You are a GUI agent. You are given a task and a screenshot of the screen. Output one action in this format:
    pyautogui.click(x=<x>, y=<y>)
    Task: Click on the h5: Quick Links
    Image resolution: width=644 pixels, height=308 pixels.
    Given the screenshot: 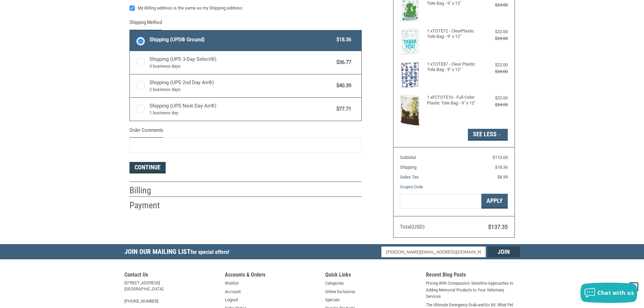 What is the action you would take?
    pyautogui.click(x=372, y=276)
    